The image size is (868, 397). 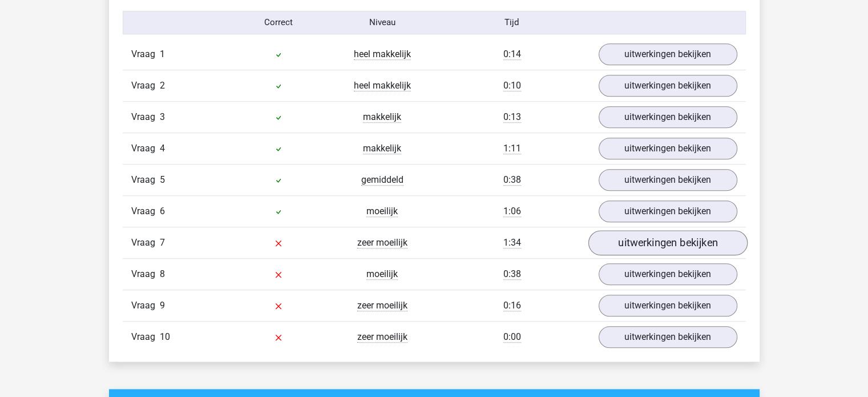 I want to click on div: Tijd, so click(x=511, y=23).